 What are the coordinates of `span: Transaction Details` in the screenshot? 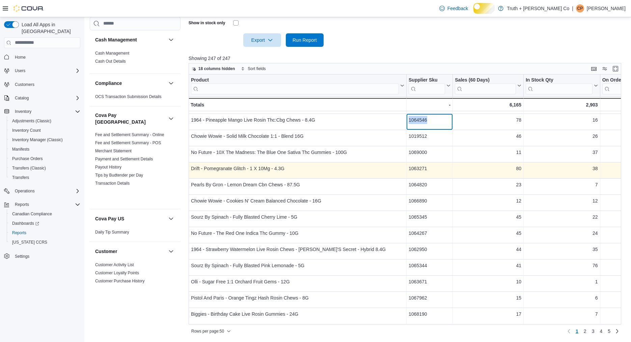 It's located at (112, 184).